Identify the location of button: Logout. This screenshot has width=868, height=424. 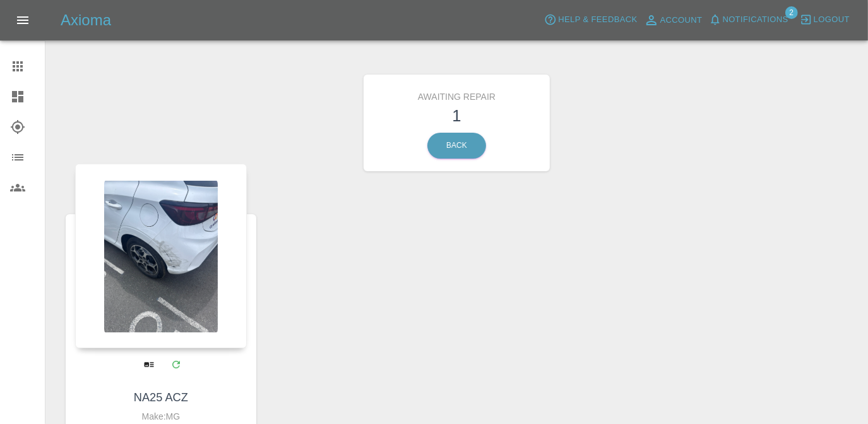
(825, 20).